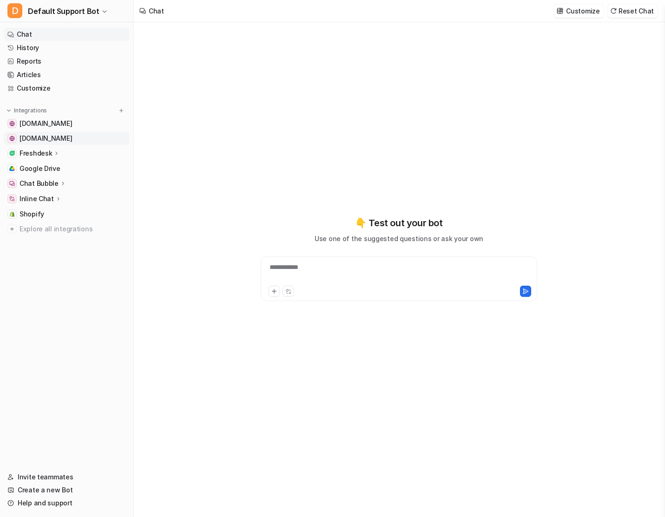  Describe the element at coordinates (36, 153) in the screenshot. I see `p: Freshdesk` at that location.